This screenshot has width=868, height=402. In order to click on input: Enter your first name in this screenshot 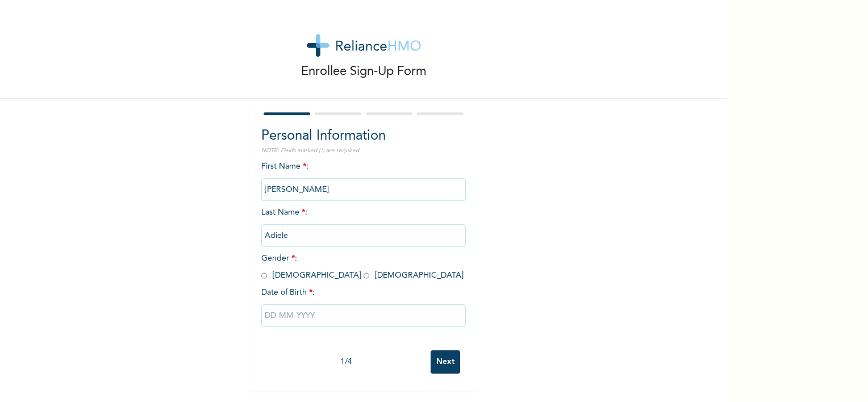, I will do `click(363, 190)`.